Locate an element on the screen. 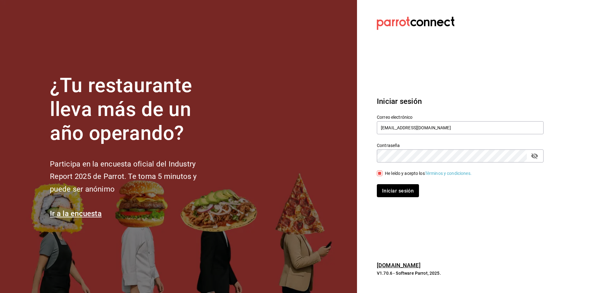 This screenshot has width=595, height=293. font: He leído y acepto los is located at coordinates (405, 173).